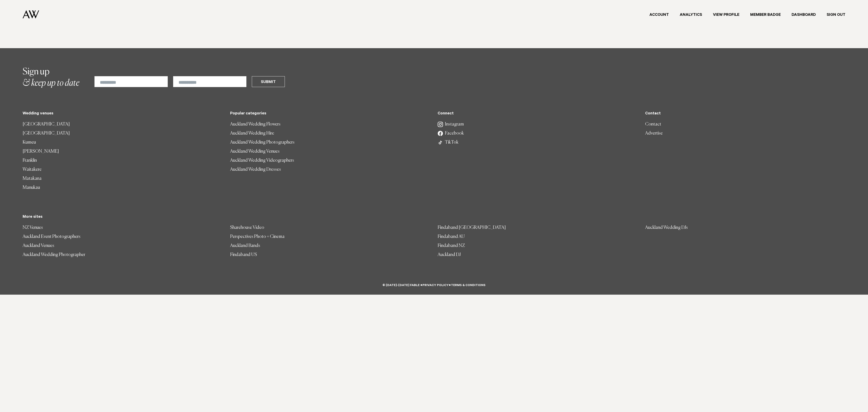 The image size is (868, 412). Describe the element at coordinates (330, 152) in the screenshot. I see `a: Auckland Wedding Venues` at that location.